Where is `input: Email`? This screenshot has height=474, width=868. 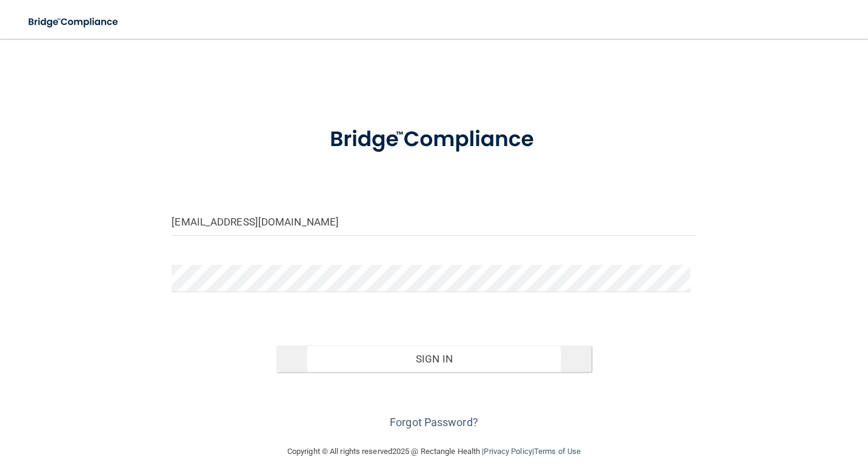 input: Email is located at coordinates (433, 222).